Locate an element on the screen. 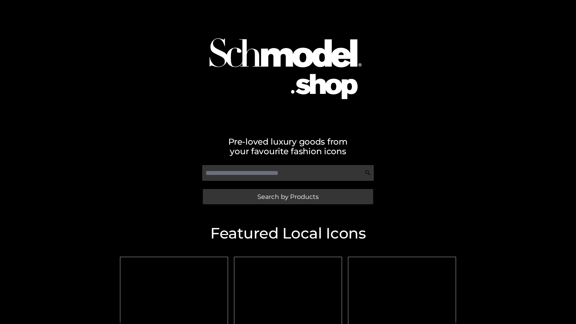  img: Search Icon is located at coordinates (368, 173).